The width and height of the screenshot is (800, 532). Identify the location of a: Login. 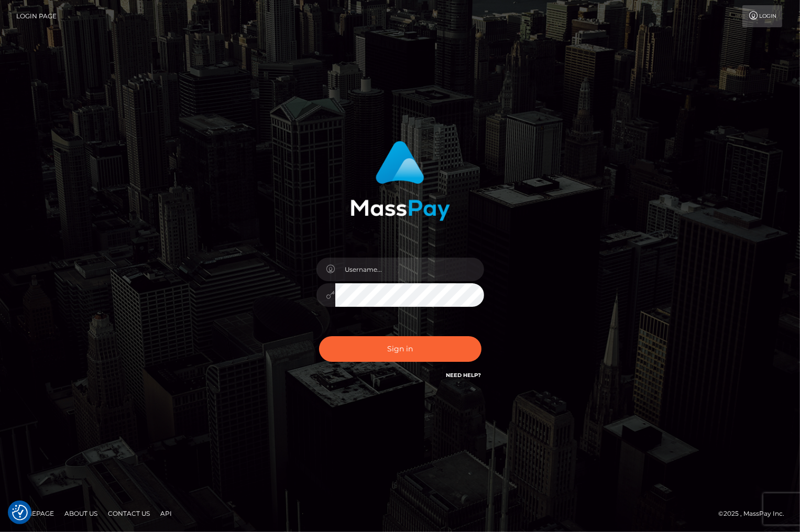
(762, 16).